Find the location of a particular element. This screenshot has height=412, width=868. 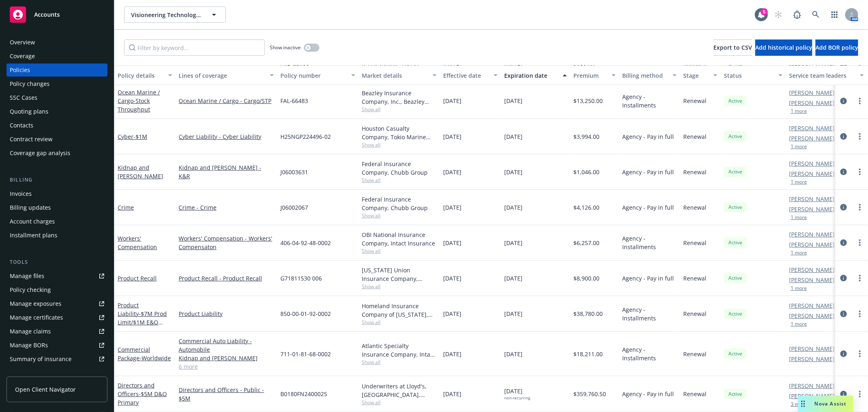

div: Houston Casualty Company, Tokio Marine HCC, CRC Group is located at coordinates (400, 133).